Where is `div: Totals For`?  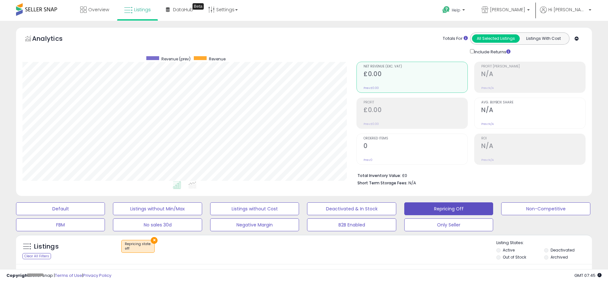
div: Totals For is located at coordinates (455, 38).